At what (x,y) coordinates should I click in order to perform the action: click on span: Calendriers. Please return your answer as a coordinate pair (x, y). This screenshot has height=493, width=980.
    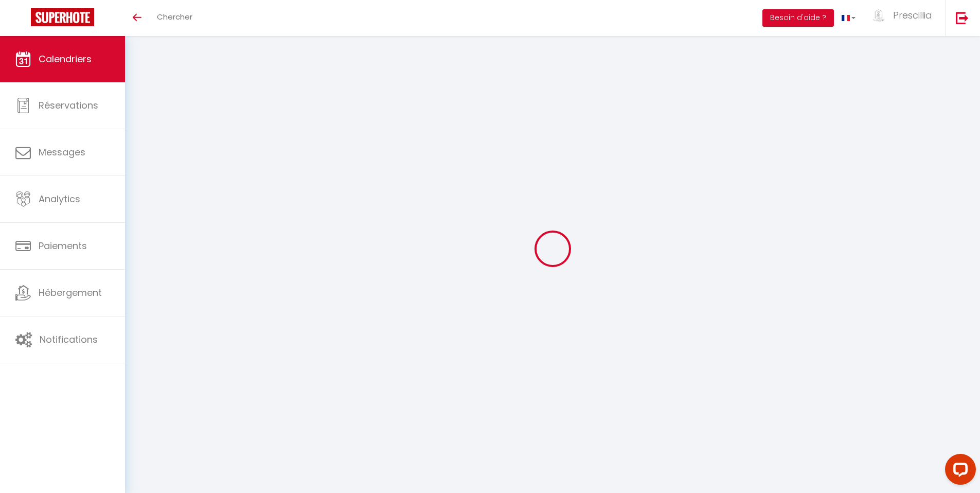
    Looking at the image, I should click on (65, 59).